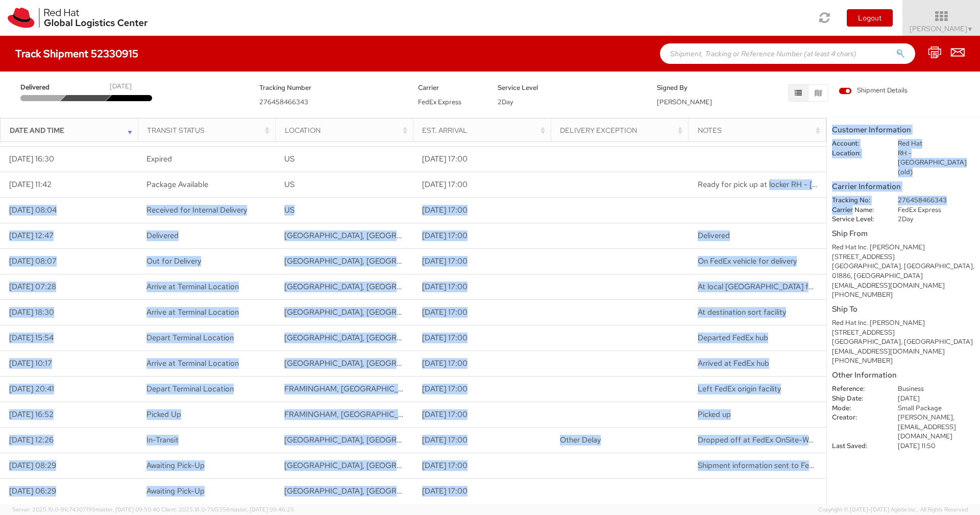 The image size is (980, 515). I want to click on span: Other Delay, so click(581, 440).